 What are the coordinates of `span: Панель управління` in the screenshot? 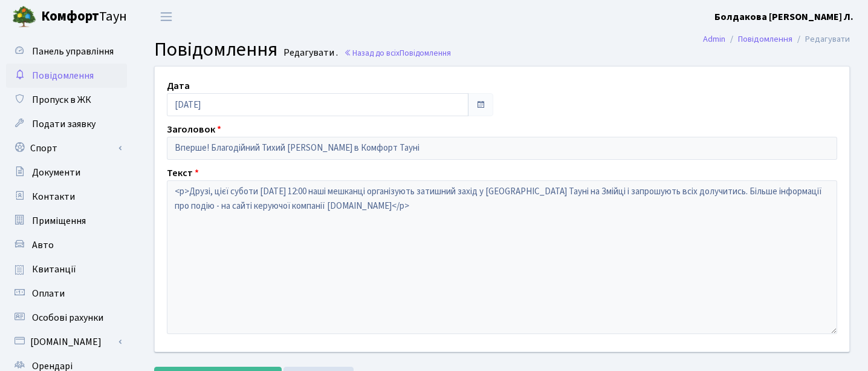 It's located at (73, 52).